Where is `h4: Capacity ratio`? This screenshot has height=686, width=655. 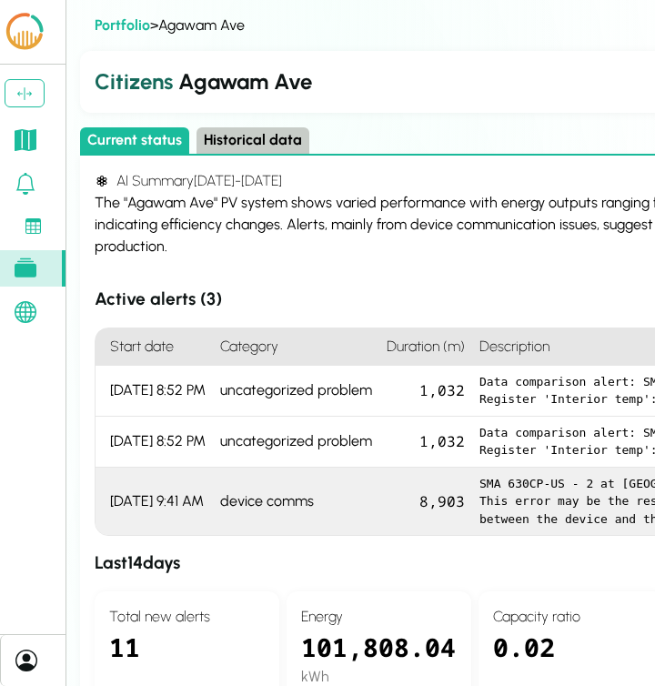
h4: Capacity ratio is located at coordinates (570, 616).